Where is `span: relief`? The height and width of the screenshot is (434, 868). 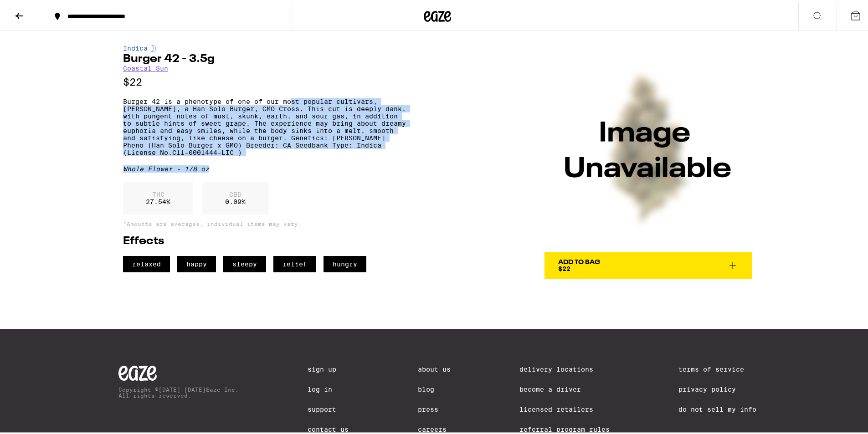
span: relief is located at coordinates (295, 262).